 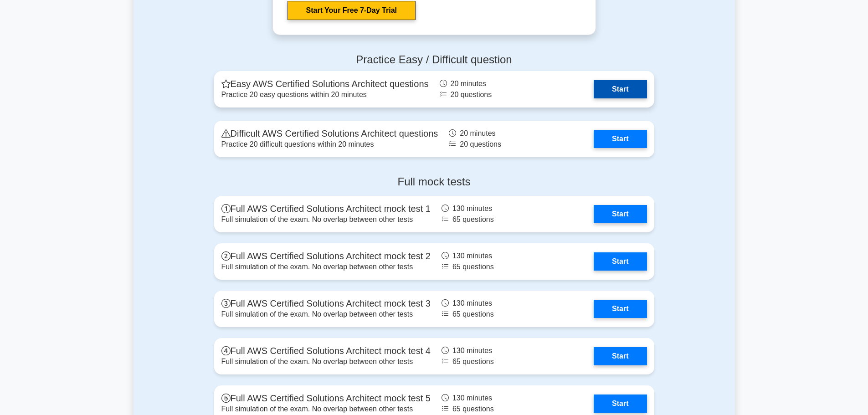 I want to click on h4: Full mock tests, so click(x=434, y=181).